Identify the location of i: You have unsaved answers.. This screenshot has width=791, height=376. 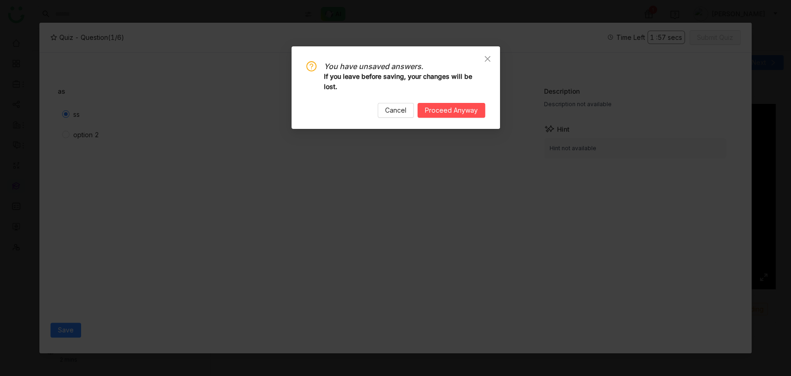
(373, 66).